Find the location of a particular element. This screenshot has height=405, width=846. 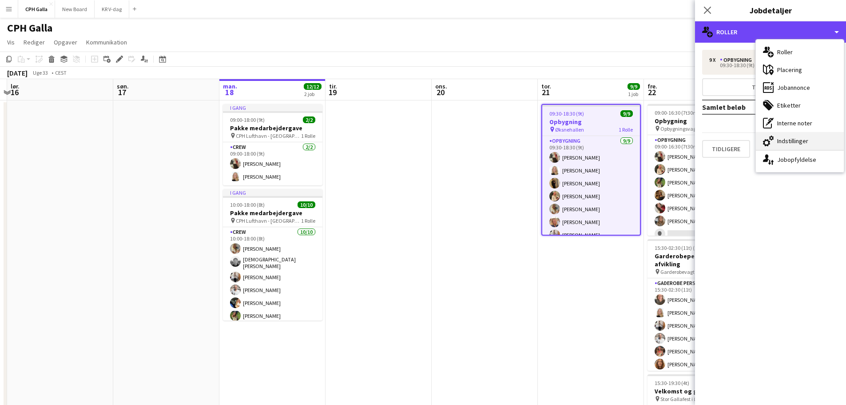

a: Opgaver is located at coordinates (65, 42).